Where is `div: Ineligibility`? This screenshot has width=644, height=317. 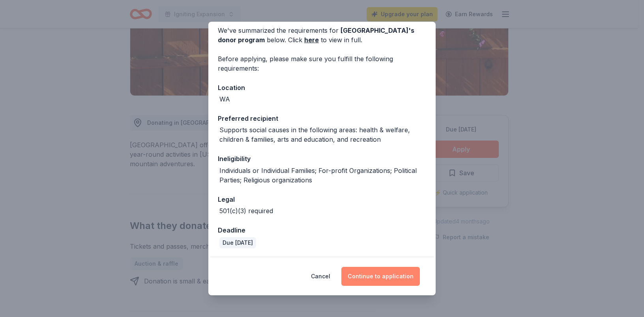
div: Ineligibility is located at coordinates (322, 158).